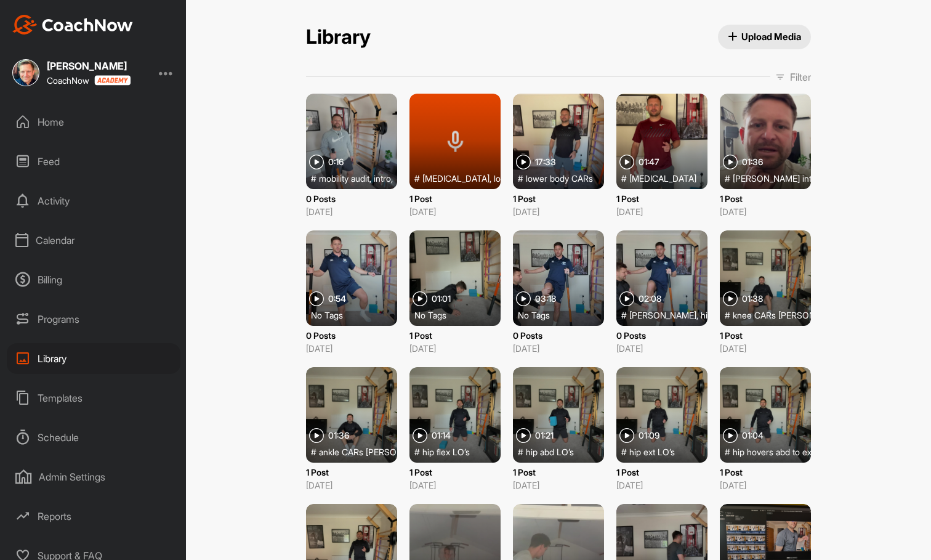 The width and height of the screenshot is (931, 560). I want to click on div: Feed, so click(94, 162).